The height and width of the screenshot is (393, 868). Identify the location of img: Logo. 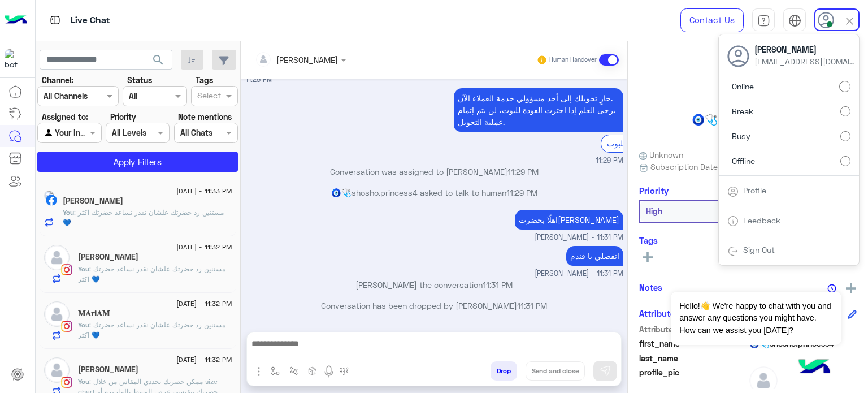
(16, 20).